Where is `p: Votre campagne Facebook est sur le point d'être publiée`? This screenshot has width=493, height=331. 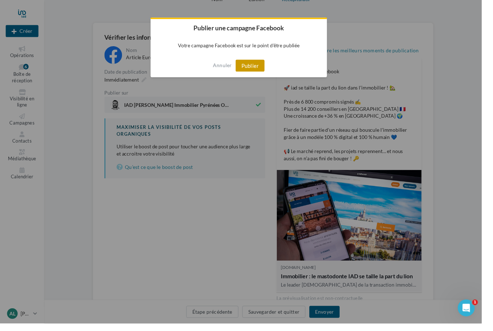
p: Votre campagne Facebook est sur le point d'être publiée is located at coordinates (245, 46).